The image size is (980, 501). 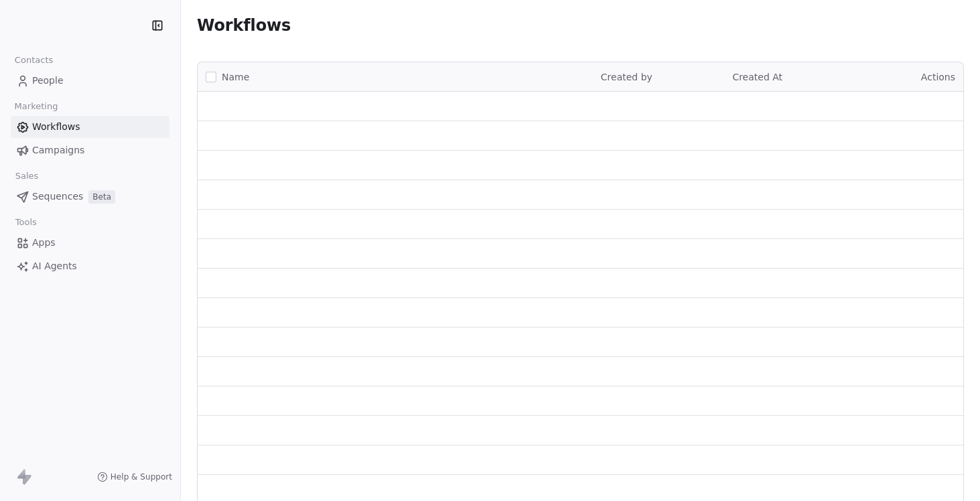 What do you see at coordinates (757, 77) in the screenshot?
I see `span: Created At` at bounding box center [757, 77].